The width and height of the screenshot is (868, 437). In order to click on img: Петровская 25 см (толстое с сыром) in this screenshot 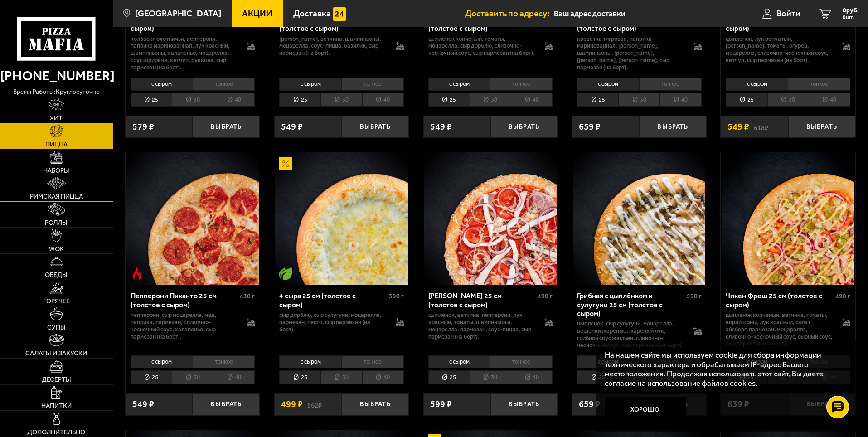, I will do `click(490, 218)`.